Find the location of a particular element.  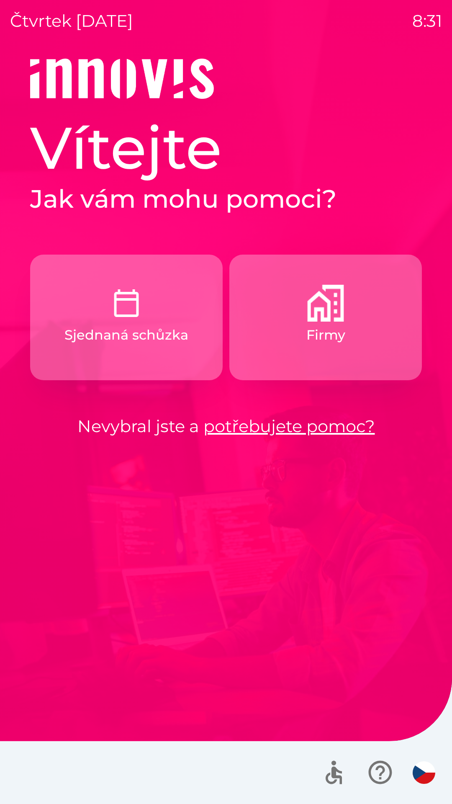

a: potřebujete pomoc? is located at coordinates (289, 426).